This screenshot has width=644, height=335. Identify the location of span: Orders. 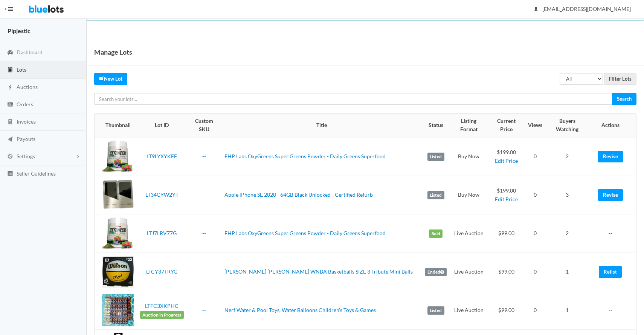
(25, 104).